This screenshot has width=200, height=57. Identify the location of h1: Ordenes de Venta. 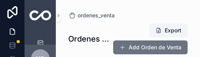
(89, 39).